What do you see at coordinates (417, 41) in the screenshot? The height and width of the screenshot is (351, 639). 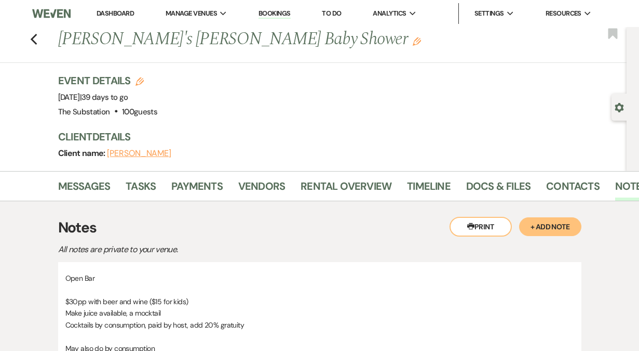 I see `button: Edit` at bounding box center [417, 41].